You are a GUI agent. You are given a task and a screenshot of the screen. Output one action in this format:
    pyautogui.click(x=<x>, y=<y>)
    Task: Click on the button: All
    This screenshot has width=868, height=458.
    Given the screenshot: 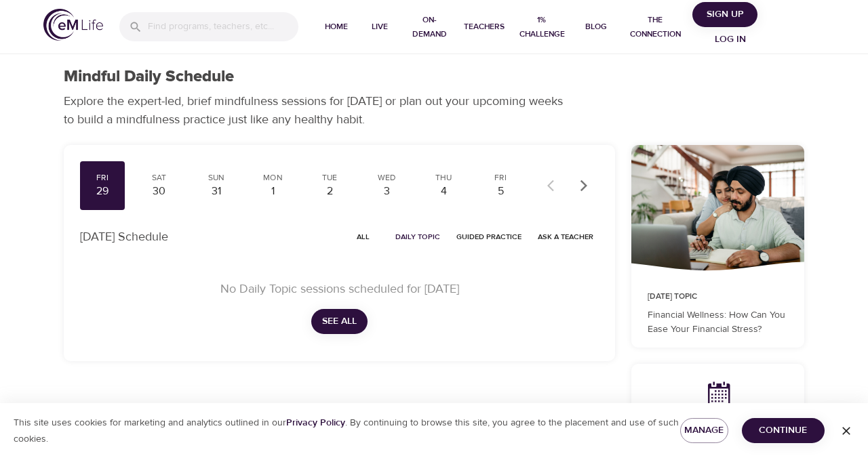 What is the action you would take?
    pyautogui.click(x=363, y=237)
    